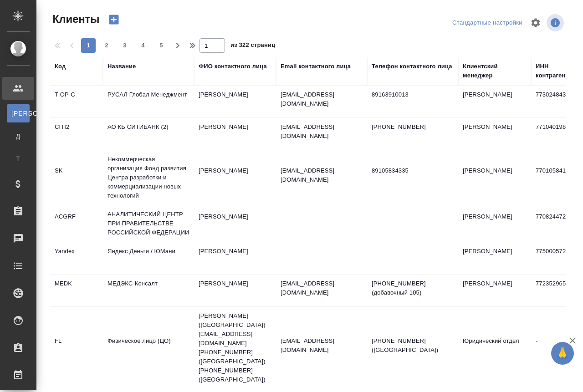  What do you see at coordinates (161, 45) in the screenshot?
I see `span: 5` at bounding box center [161, 45].